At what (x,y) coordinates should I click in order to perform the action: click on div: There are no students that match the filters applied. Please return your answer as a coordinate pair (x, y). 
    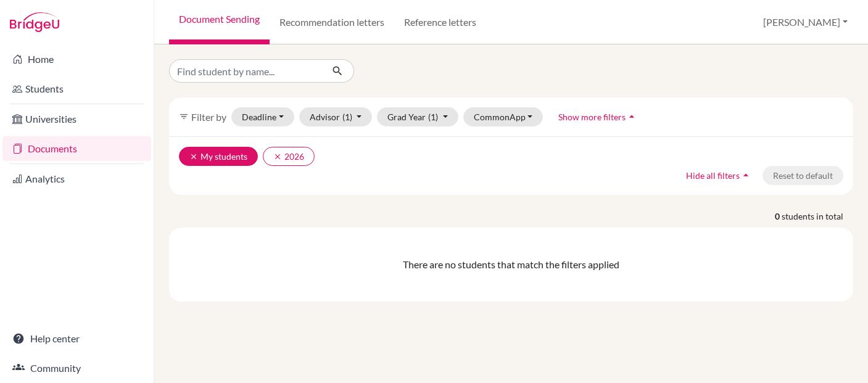
    Looking at the image, I should click on (511, 265).